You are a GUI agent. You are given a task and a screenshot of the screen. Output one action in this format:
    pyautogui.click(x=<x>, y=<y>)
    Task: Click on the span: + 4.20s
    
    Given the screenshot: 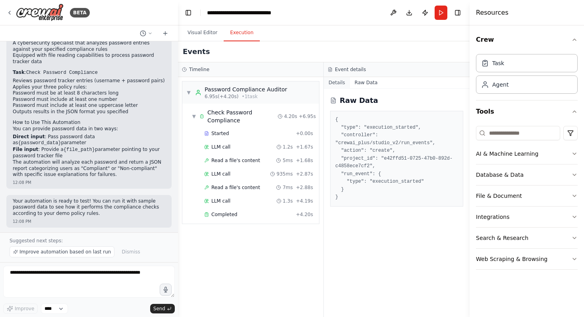 What is the action you would take?
    pyautogui.click(x=304, y=214)
    